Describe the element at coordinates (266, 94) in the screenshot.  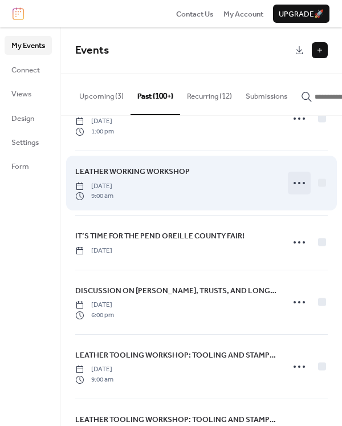
I see `button: Submissions` at that location.